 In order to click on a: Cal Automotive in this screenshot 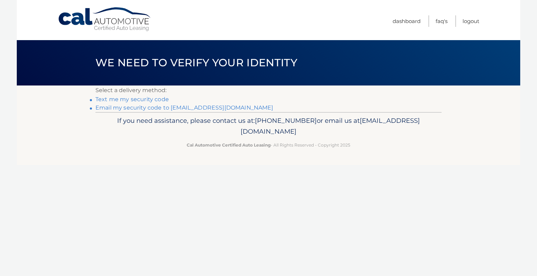, I will do `click(105, 19)`.